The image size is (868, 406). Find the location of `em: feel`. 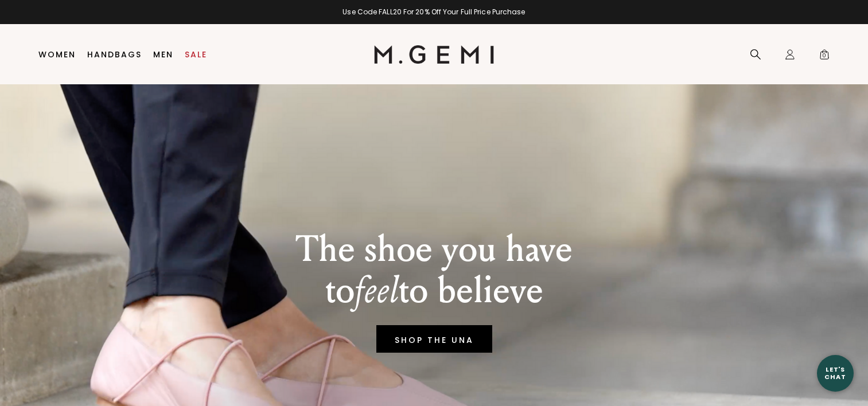

em: feel is located at coordinates (376, 290).